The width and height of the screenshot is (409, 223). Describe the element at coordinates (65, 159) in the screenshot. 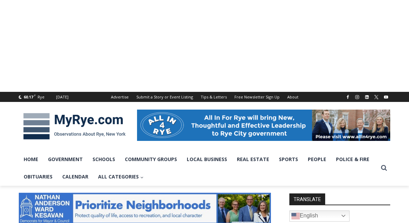

I see `a: Government` at that location.